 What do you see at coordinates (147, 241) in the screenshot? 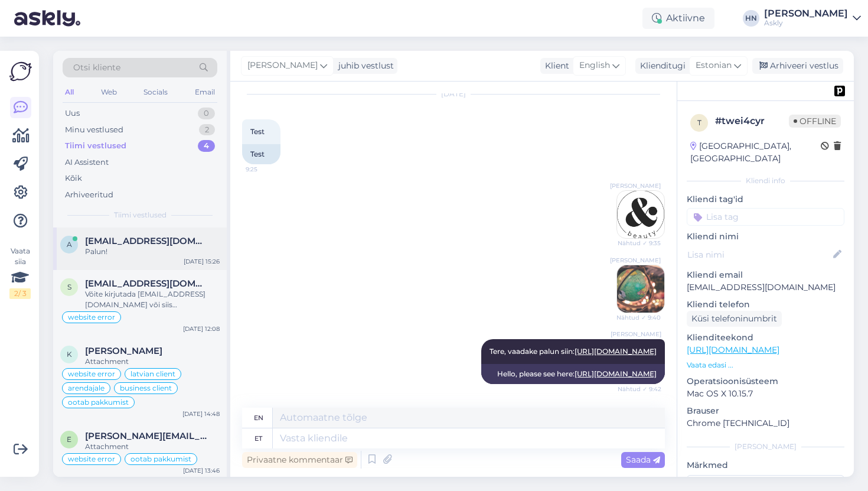
I see `span: asd@asd.ee` at bounding box center [147, 241].